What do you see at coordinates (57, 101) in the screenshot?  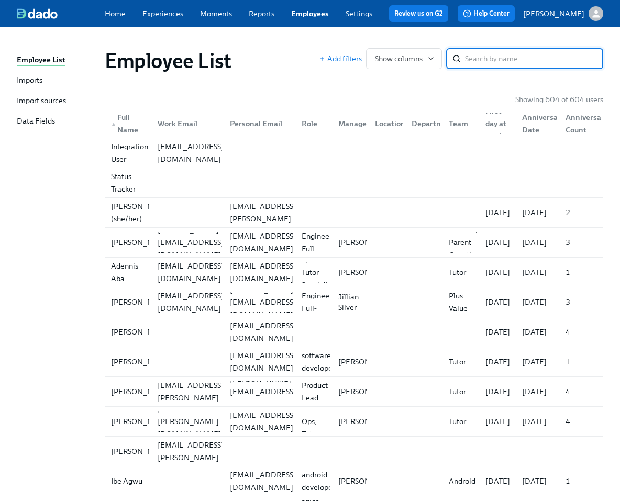 I see `a: Import sources` at bounding box center [57, 101].